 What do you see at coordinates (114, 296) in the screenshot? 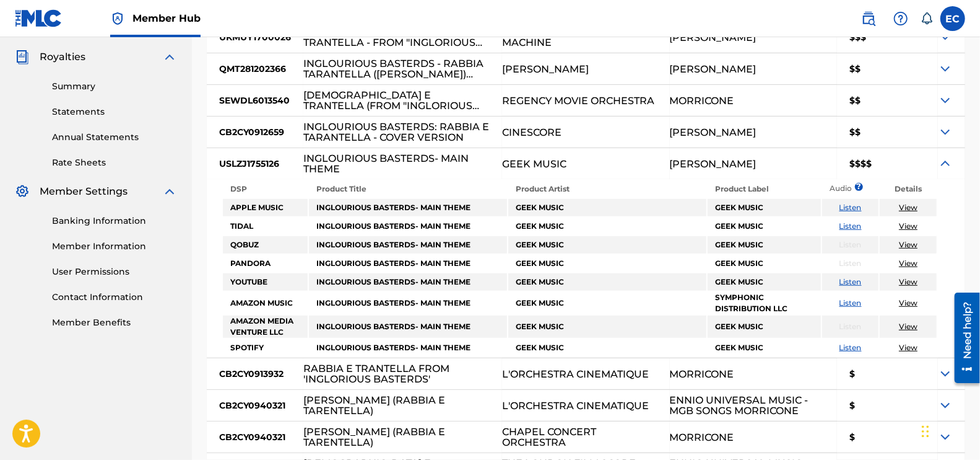
I see `a: Contact Information` at bounding box center [114, 296].